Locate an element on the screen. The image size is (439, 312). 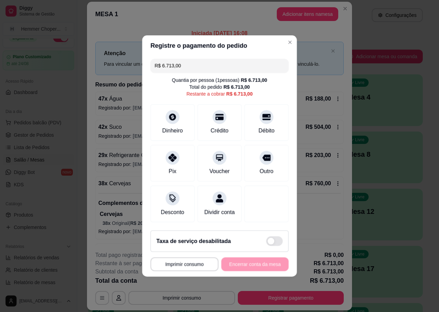
div: Restante a cobrar is located at coordinates (219, 94).